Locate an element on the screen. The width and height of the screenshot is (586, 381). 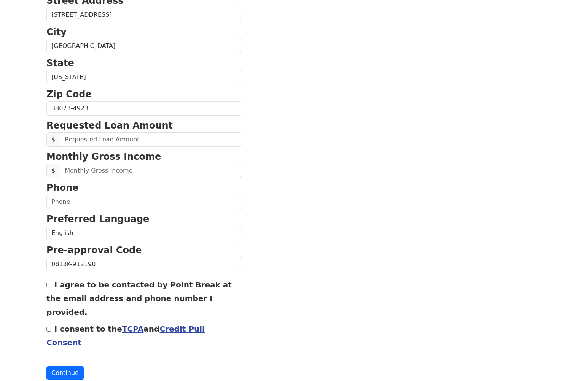
strong: Preferred Language is located at coordinates (98, 219).